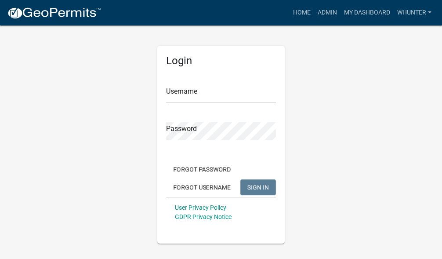 The width and height of the screenshot is (442, 259). Describe the element at coordinates (258, 187) in the screenshot. I see `button: SIGN IN` at that location.